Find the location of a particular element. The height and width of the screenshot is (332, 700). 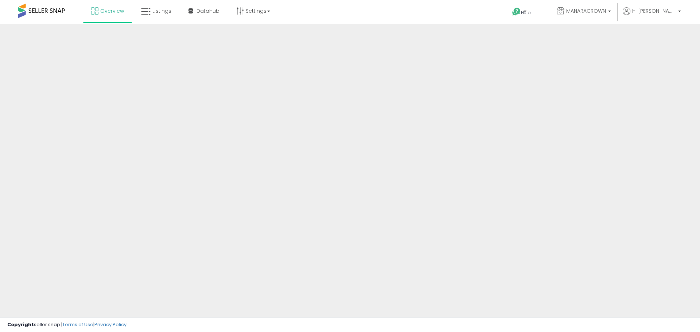

span: MANARACROWN is located at coordinates (586, 11).